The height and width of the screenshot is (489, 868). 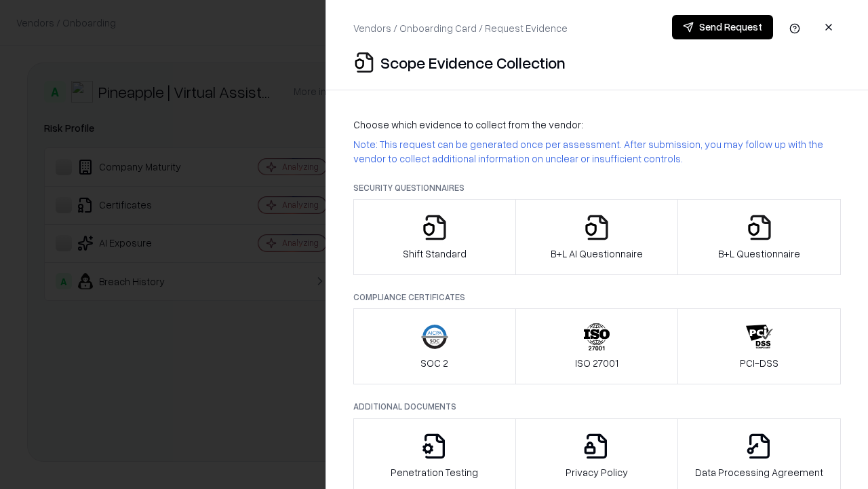 I want to click on p: Vendors / Onboarding Card / Request Evidence, so click(x=460, y=28).